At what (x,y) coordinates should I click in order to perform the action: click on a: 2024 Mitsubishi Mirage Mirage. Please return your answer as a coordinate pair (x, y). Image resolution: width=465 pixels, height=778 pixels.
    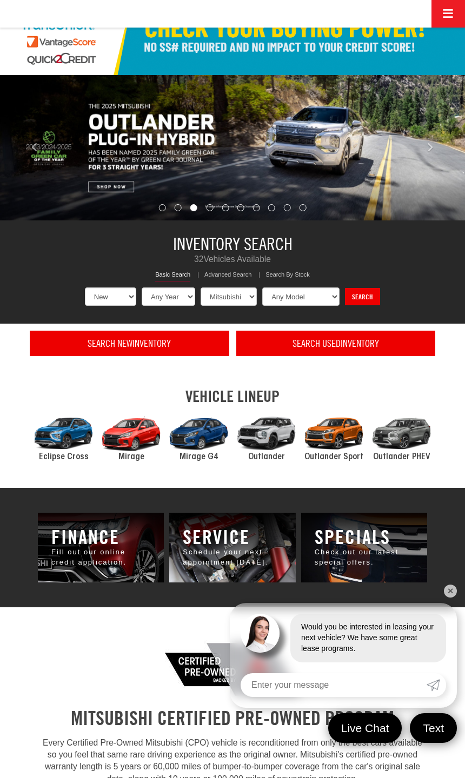
    Looking at the image, I should click on (131, 437).